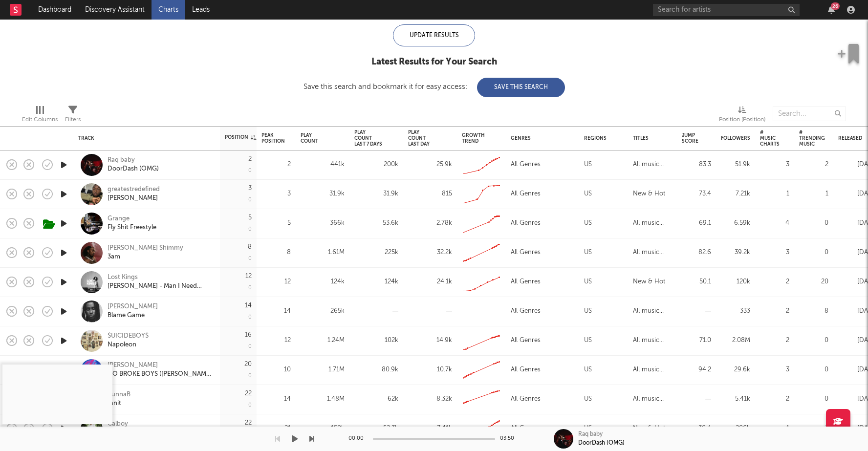 This screenshot has width=868, height=451. Describe the element at coordinates (132, 315) in the screenshot. I see `div: Blame Game` at that location.